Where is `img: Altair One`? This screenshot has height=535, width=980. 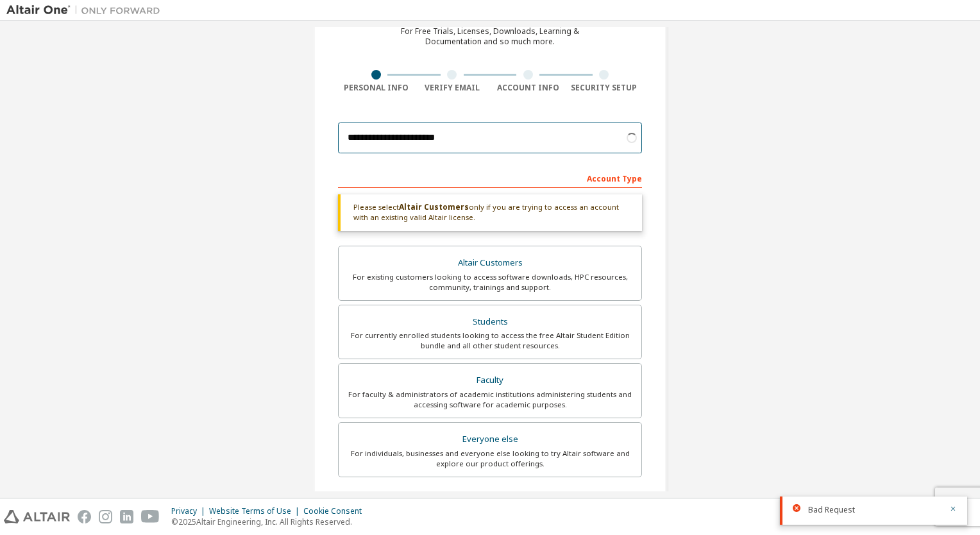
img: Altair One is located at coordinates (86, 10).